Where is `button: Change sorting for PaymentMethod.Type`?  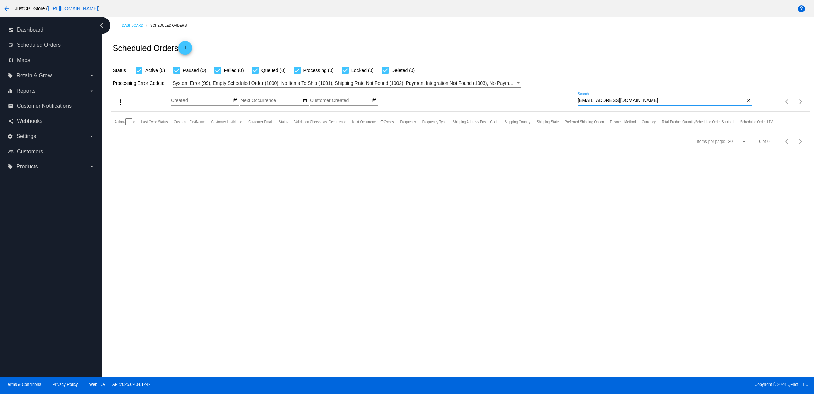 button: Change sorting for PaymentMethod.Type is located at coordinates (623, 122).